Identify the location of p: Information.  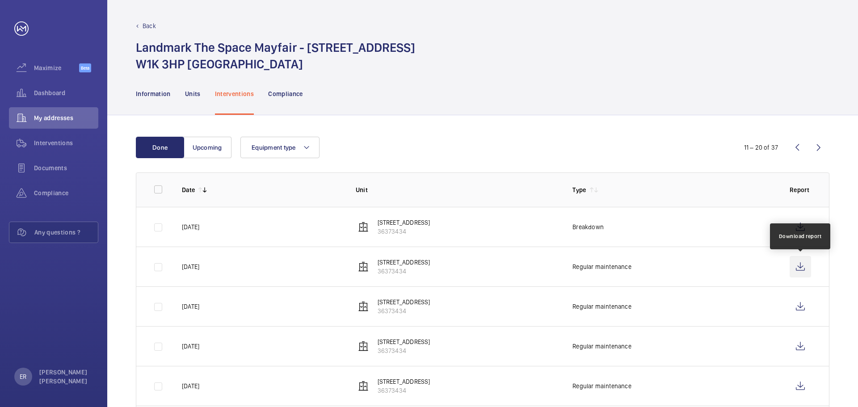
(153, 94).